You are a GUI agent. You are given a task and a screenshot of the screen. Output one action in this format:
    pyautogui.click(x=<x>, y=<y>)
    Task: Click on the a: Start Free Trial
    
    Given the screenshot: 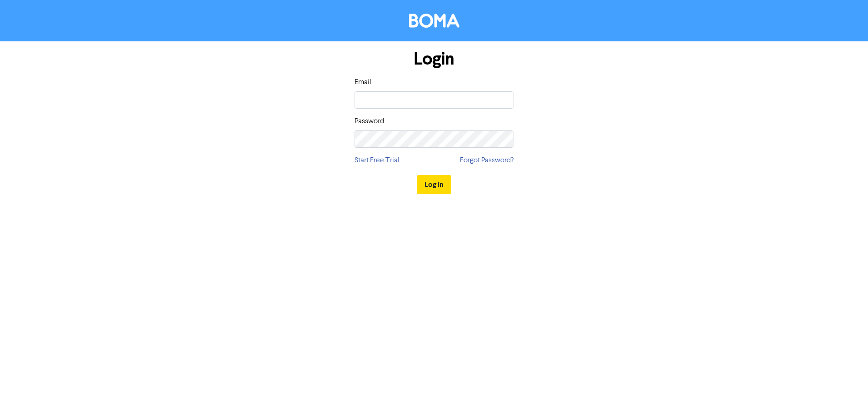 What is the action you would take?
    pyautogui.click(x=377, y=160)
    